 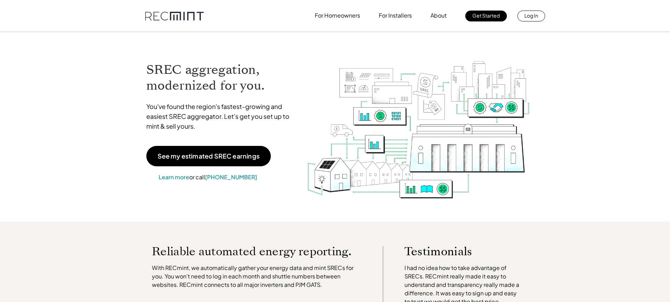 I want to click on img: RECmint value cycle, so click(x=418, y=121).